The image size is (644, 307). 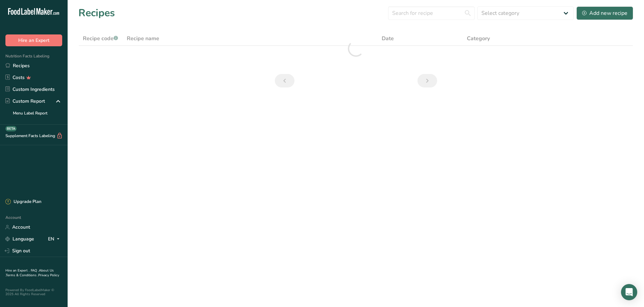 I want to click on a: Privacy Policy, so click(x=49, y=275).